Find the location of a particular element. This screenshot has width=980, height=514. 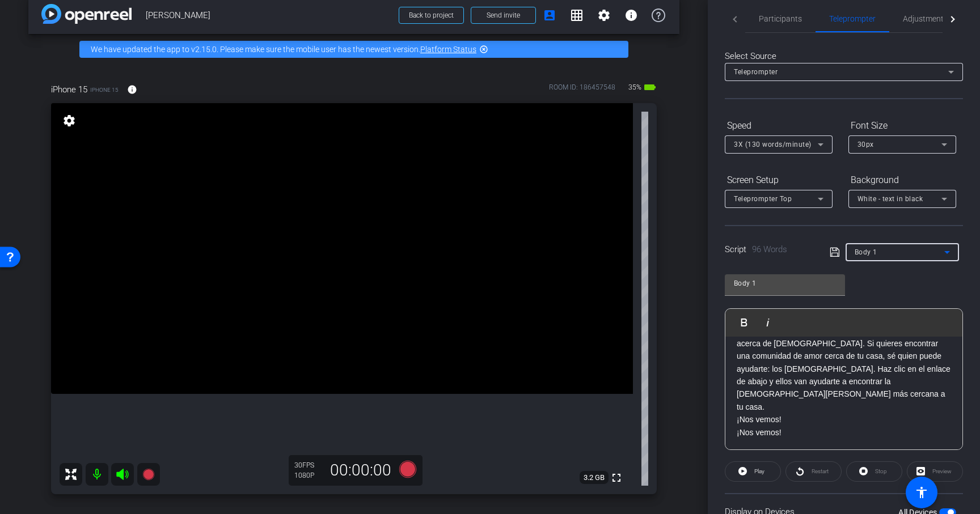

div: Screen Setup is located at coordinates (779, 180).